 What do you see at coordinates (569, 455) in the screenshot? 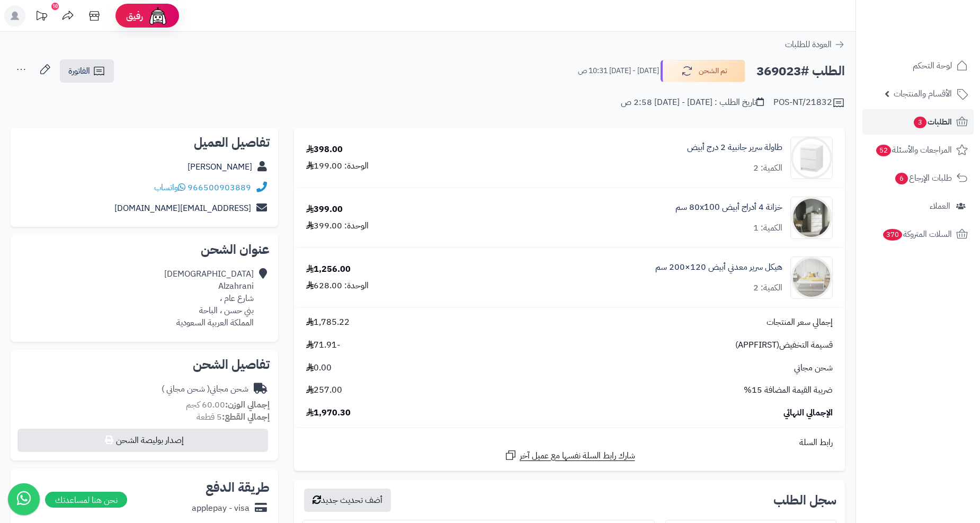
I see `a: شارك رابط السلة نفسها مع عميل آخر` at bounding box center [569, 455].